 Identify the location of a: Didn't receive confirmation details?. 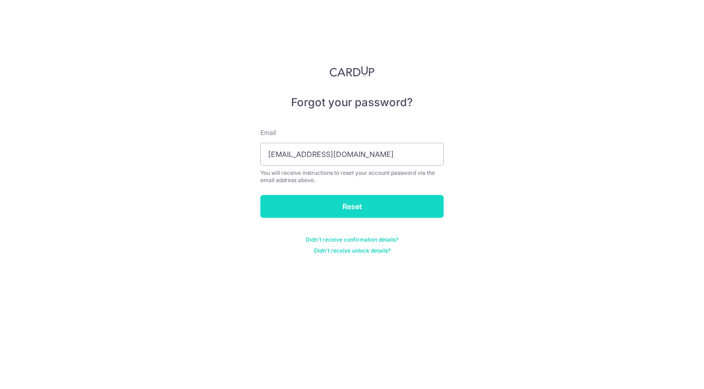
(352, 240).